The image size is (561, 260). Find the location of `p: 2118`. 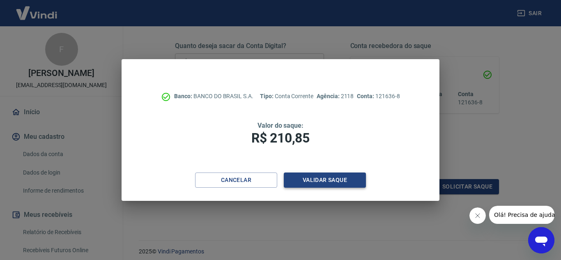

p: 2118 is located at coordinates (335, 96).